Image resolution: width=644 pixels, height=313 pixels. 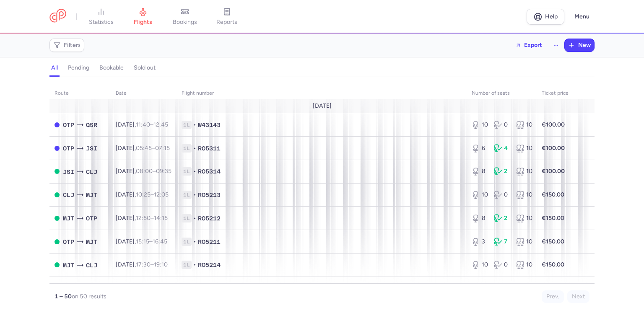 I want to click on button: Next, so click(x=578, y=296).